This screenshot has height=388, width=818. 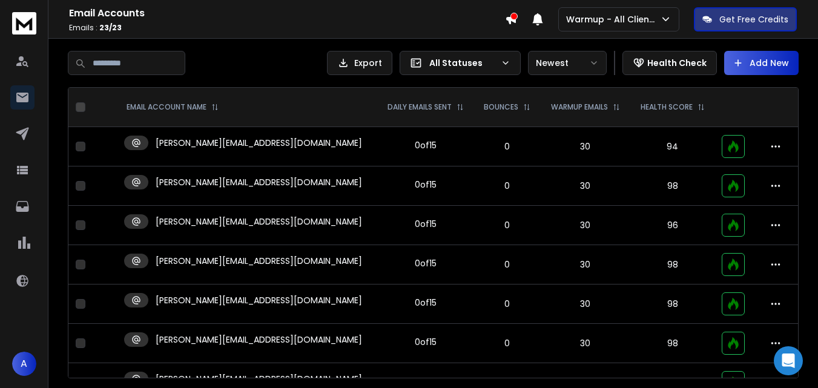 What do you see at coordinates (501, 107) in the screenshot?
I see `p: BOUNCES` at bounding box center [501, 107].